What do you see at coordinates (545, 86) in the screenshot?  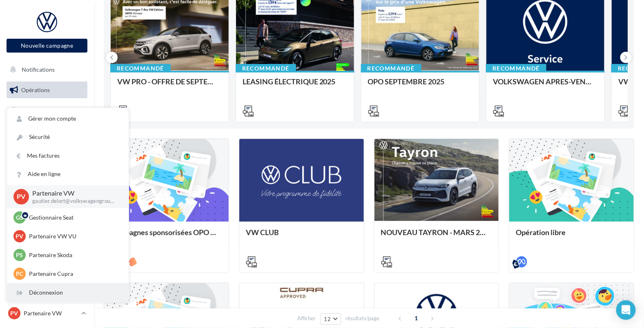 I see `div: VOLKSWAGEN APRES-VENTE` at bounding box center [545, 86].